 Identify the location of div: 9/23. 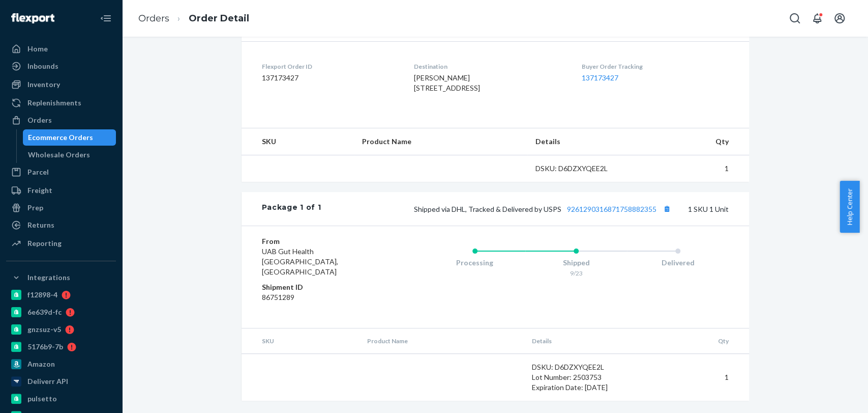
(576, 273).